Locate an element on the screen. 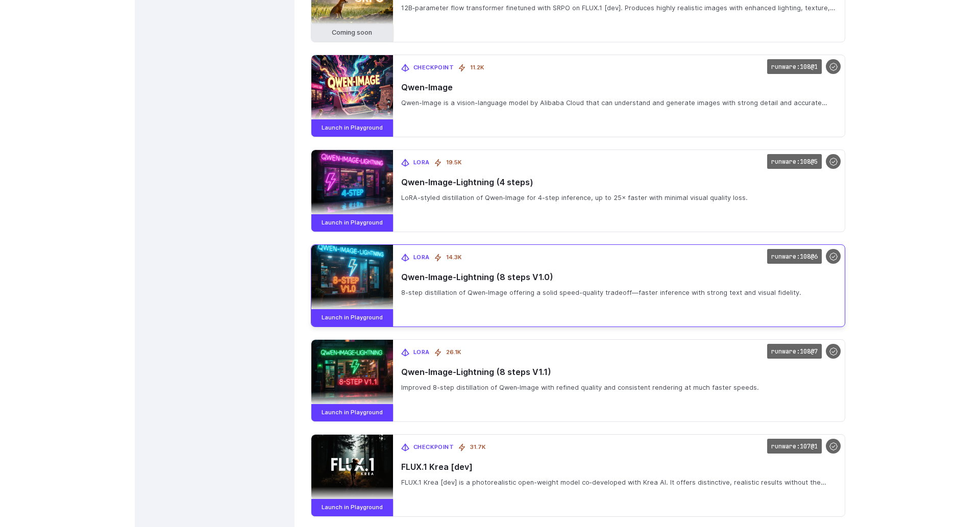 This screenshot has height=527, width=980. span: Qwen‑Image-Lightning (4 steps) is located at coordinates (619, 182).